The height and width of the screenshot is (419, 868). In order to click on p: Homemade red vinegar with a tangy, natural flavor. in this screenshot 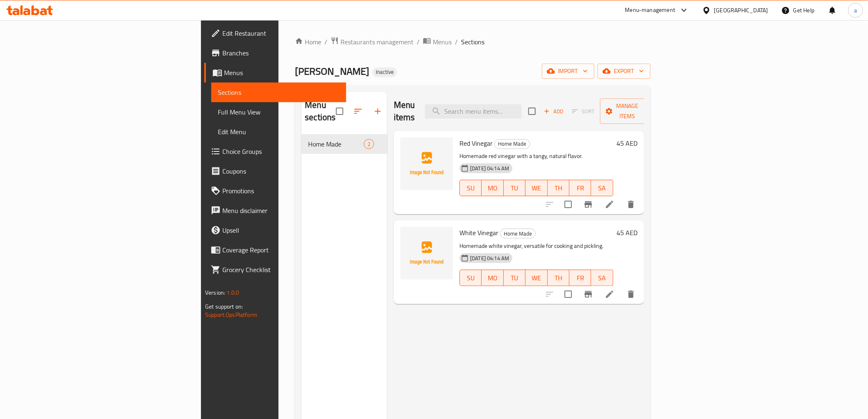, I will do `click(536, 156)`.